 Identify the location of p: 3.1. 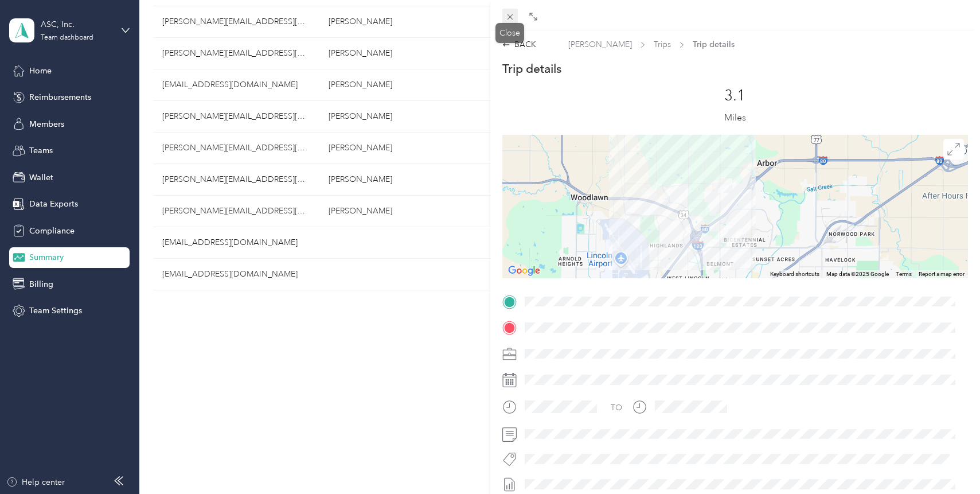
(735, 96).